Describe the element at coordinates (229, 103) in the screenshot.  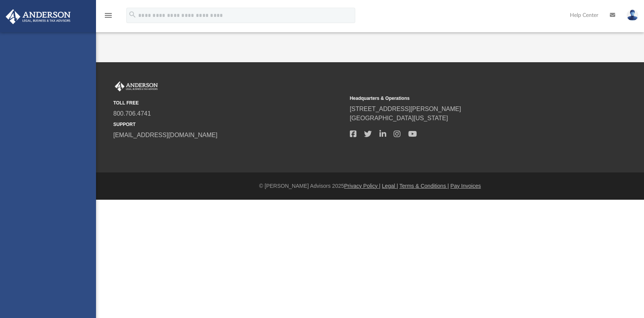
I see `small: TOLL FREE` at that location.